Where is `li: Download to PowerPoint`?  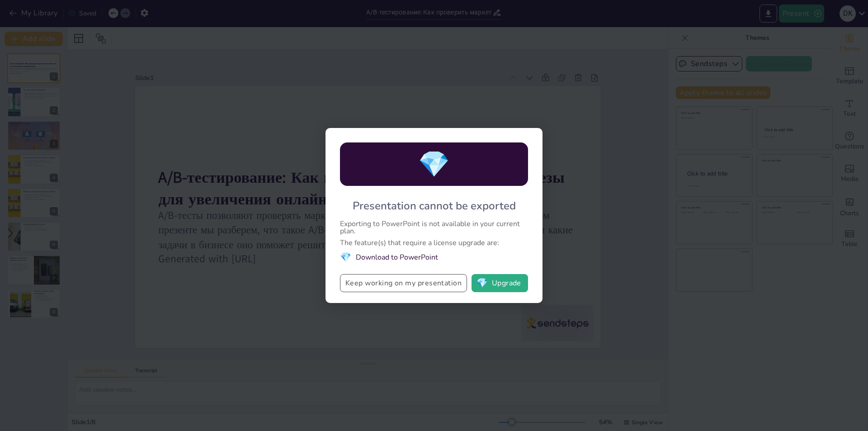
li: Download to PowerPoint is located at coordinates (434, 257).